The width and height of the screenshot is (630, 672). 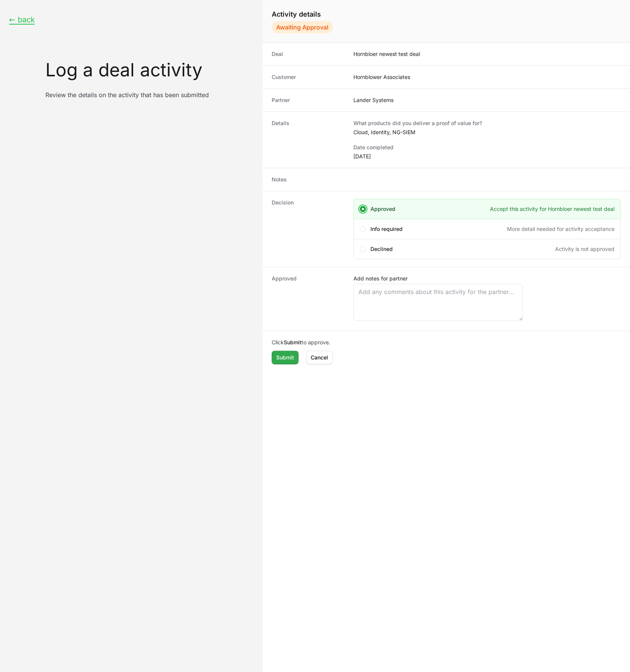 What do you see at coordinates (446, 186) in the screenshot?
I see `dl: Deal Activity details` at bounding box center [446, 186].